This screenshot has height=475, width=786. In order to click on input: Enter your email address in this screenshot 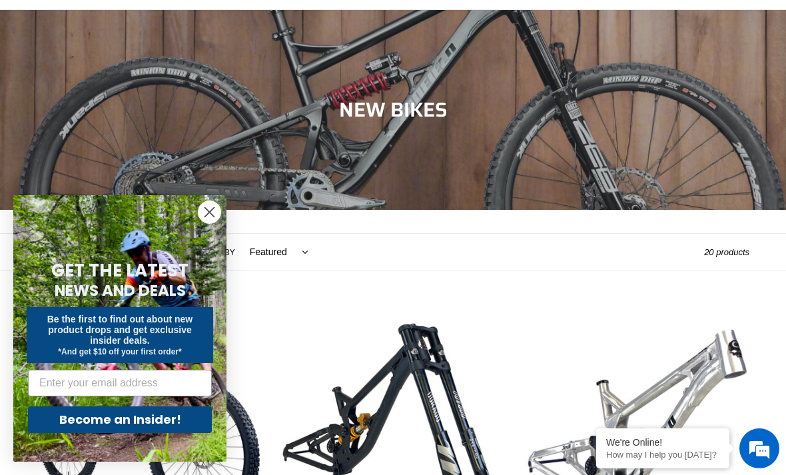, I will do `click(120, 383)`.